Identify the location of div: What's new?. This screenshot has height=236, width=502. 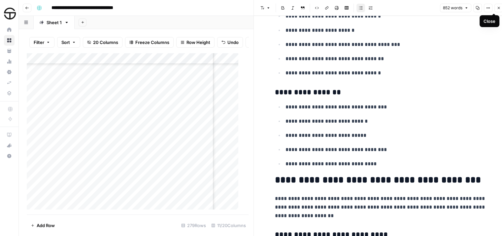
(9, 145).